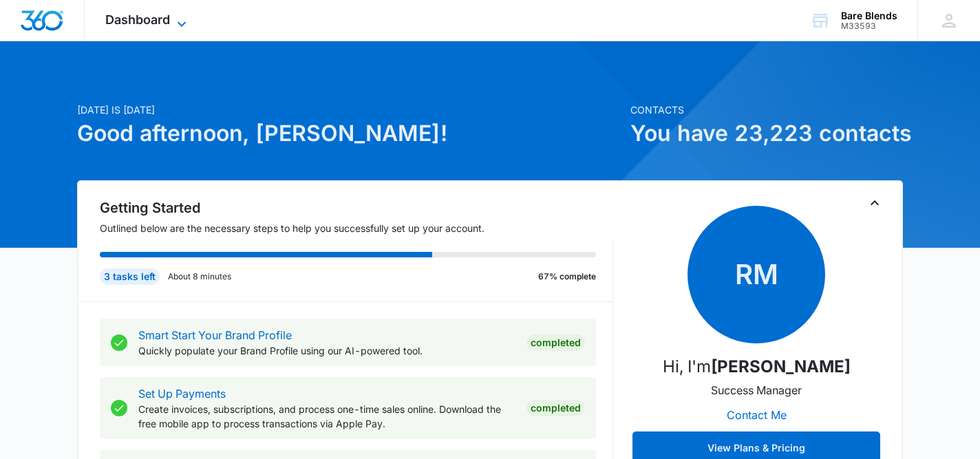 The height and width of the screenshot is (459, 980). What do you see at coordinates (756, 390) in the screenshot?
I see `p: Success Manager` at bounding box center [756, 390].